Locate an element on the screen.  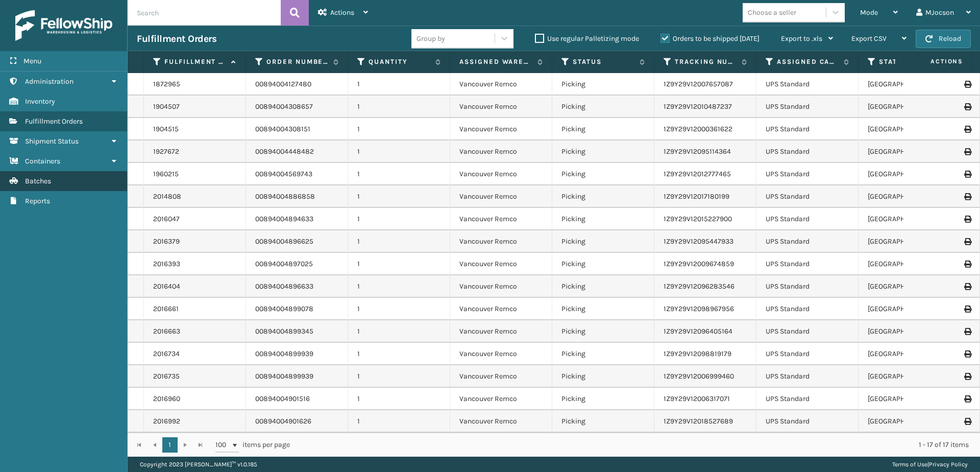
label: Assigned Warehouse is located at coordinates (495, 62).